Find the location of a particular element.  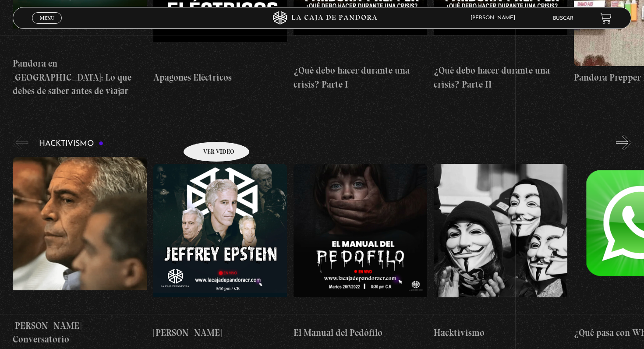

a: Hacktivismo is located at coordinates (500, 251).